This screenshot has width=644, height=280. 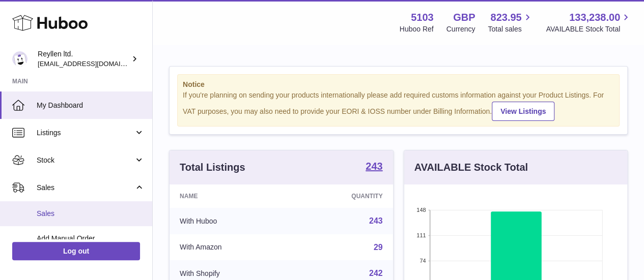 What do you see at coordinates (422, 261) in the screenshot?
I see `text: 74` at bounding box center [422, 261].